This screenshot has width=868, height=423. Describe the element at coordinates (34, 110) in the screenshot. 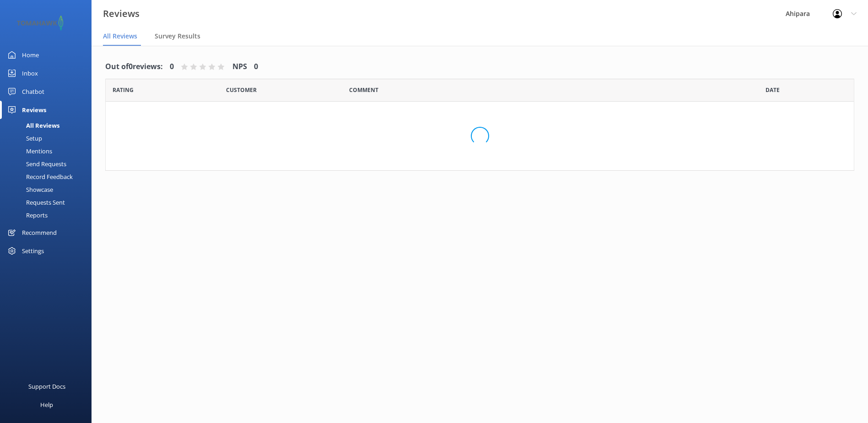

I see `div: Reviews` at that location.